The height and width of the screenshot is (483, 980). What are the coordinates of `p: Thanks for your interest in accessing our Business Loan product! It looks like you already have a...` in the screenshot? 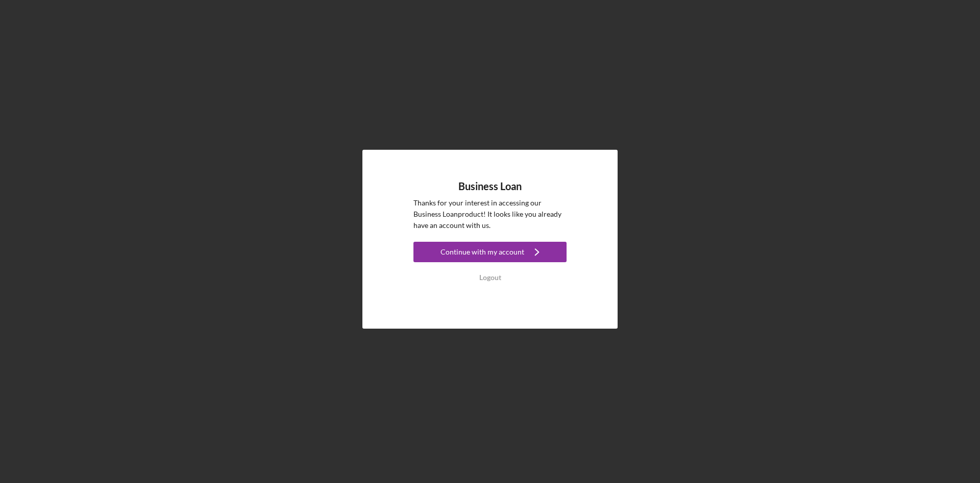 It's located at (490, 214).